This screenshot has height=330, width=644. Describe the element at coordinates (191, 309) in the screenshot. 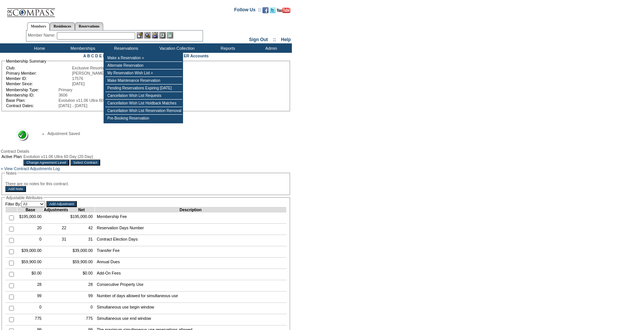

I see `td: Simultaneous use begin window` at that location.